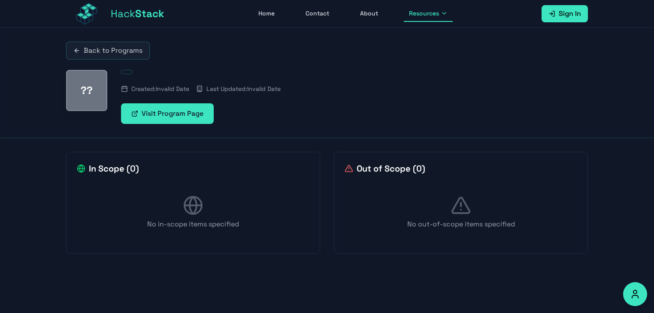  What do you see at coordinates (570, 14) in the screenshot?
I see `span: Sign In` at bounding box center [570, 14].